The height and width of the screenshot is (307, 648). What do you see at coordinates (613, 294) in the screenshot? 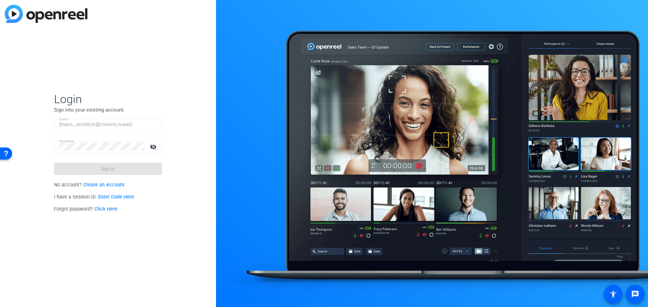
I see `mat-icon: accessibility` at bounding box center [613, 294].